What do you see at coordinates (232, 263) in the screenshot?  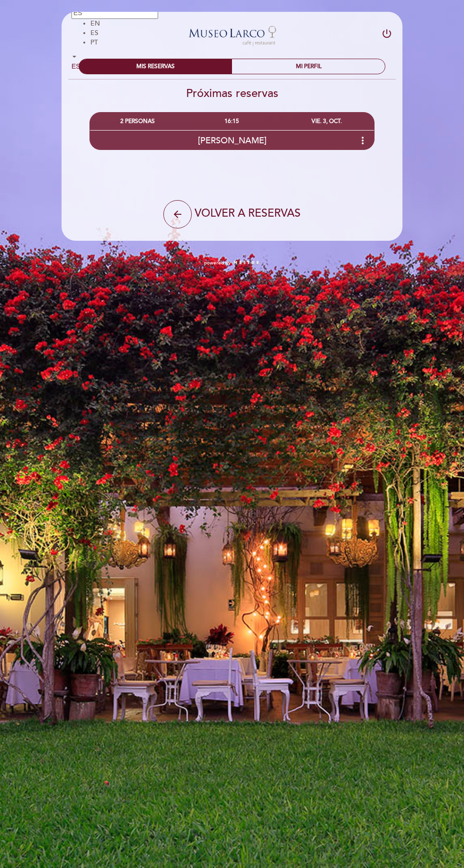 I see `a: powered by` at bounding box center [232, 263].